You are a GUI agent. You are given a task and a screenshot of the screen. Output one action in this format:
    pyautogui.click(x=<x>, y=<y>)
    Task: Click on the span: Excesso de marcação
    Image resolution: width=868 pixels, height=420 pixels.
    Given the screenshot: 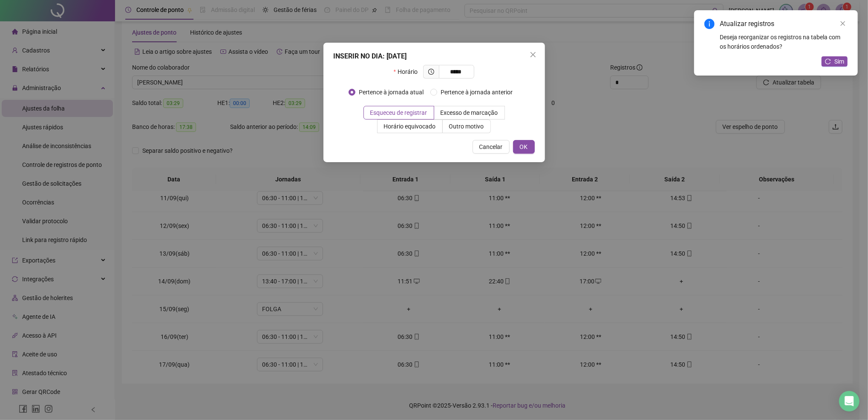 What is the action you would take?
    pyautogui.click(x=469, y=113)
    